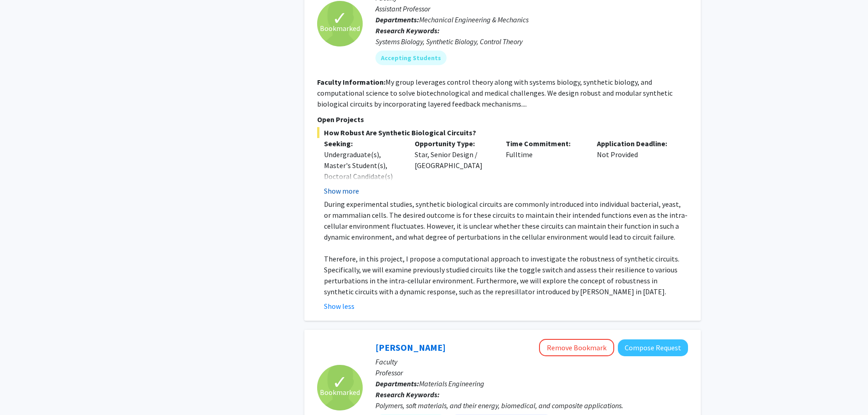  What do you see at coordinates (503, 133) in the screenshot?
I see `span: How Robust Are Synthetic Biological Circuits?` at bounding box center [503, 133].